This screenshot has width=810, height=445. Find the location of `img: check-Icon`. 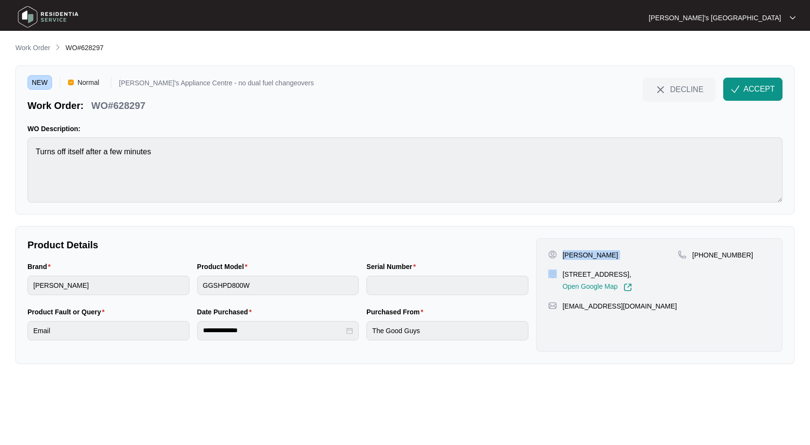

img: check-Icon is located at coordinates (735, 89).